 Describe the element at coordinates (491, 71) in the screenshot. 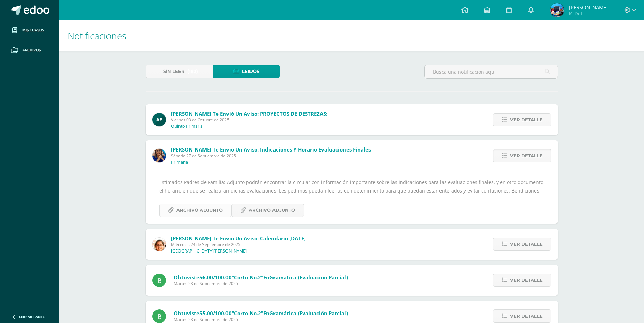

I see `input: Busca una notificación aquí` at that location.